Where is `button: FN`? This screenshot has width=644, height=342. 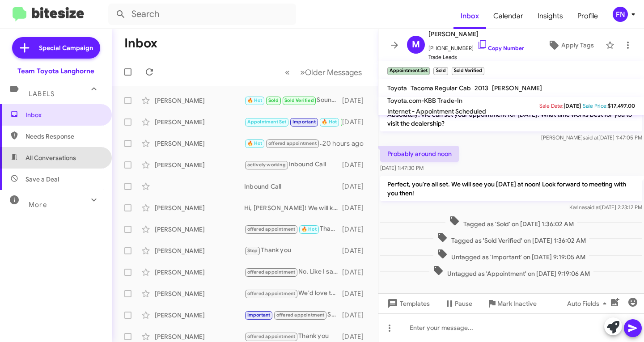 button: FN is located at coordinates (620, 15).